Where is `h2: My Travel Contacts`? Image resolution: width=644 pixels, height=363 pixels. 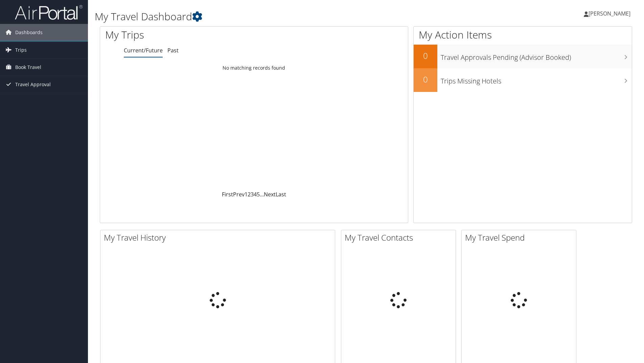 h2: My Travel Contacts is located at coordinates (400, 238).